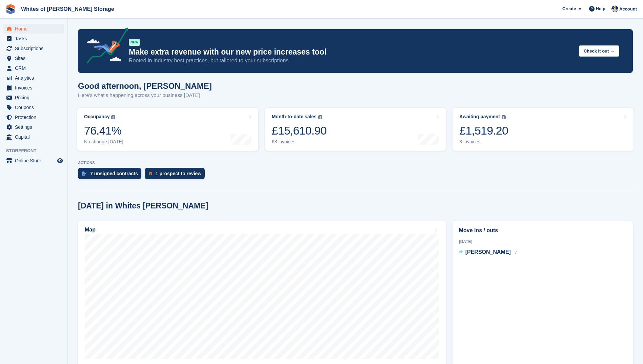  Describe the element at coordinates (601, 9) in the screenshot. I see `span: Help` at that location.